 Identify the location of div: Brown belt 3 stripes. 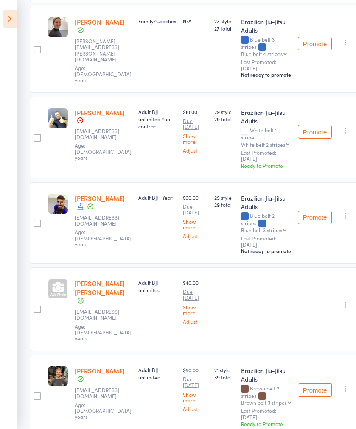
(264, 403).